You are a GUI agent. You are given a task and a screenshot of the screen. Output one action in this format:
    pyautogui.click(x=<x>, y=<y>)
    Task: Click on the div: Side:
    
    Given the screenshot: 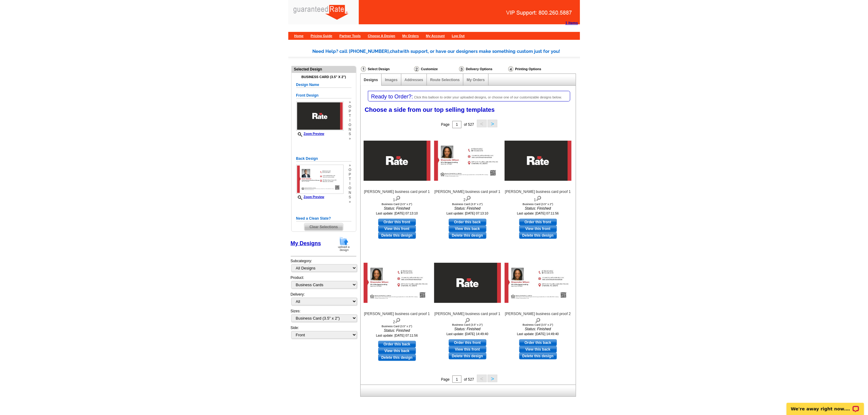 What is the action you would take?
    pyautogui.click(x=324, y=332)
    